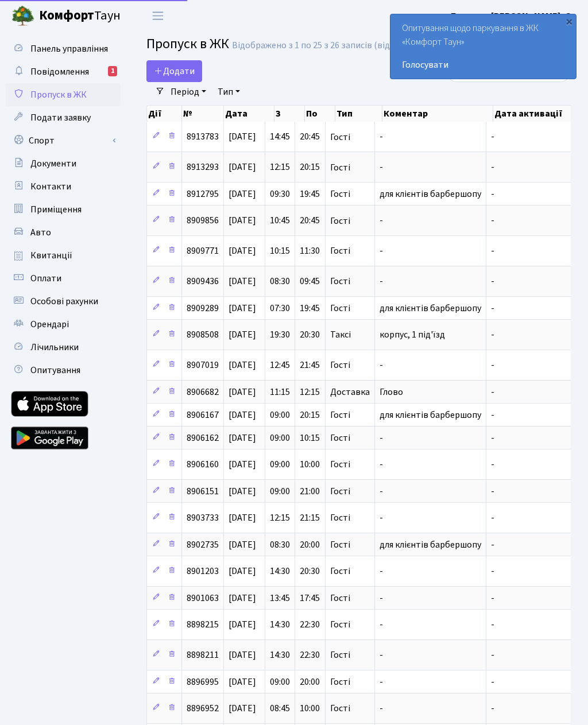 The width and height of the screenshot is (588, 725). I want to click on a: Авто, so click(63, 233).